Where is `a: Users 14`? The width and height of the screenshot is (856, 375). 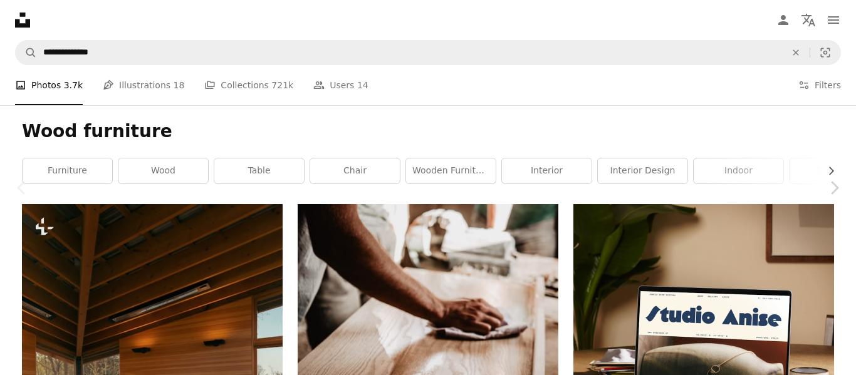 a: Users 14 is located at coordinates (341, 85).